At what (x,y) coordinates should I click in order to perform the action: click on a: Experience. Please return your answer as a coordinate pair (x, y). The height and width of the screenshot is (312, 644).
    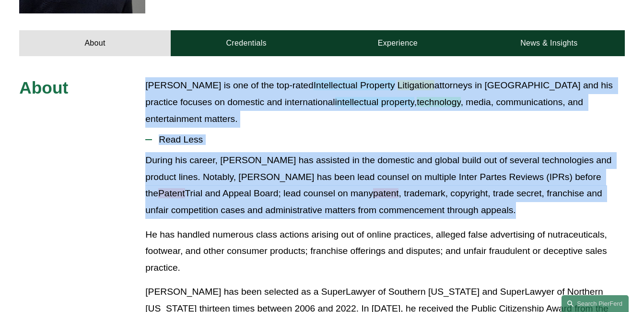
    Looking at the image, I should click on (398, 43).